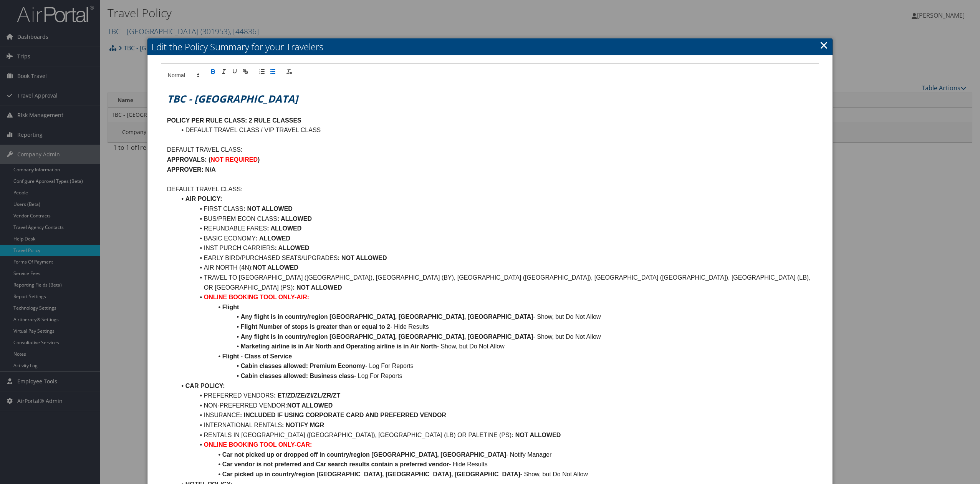 Image resolution: width=980 pixels, height=484 pixels. I want to click on strong: Cabin classes allowed: Business class, so click(298, 376).